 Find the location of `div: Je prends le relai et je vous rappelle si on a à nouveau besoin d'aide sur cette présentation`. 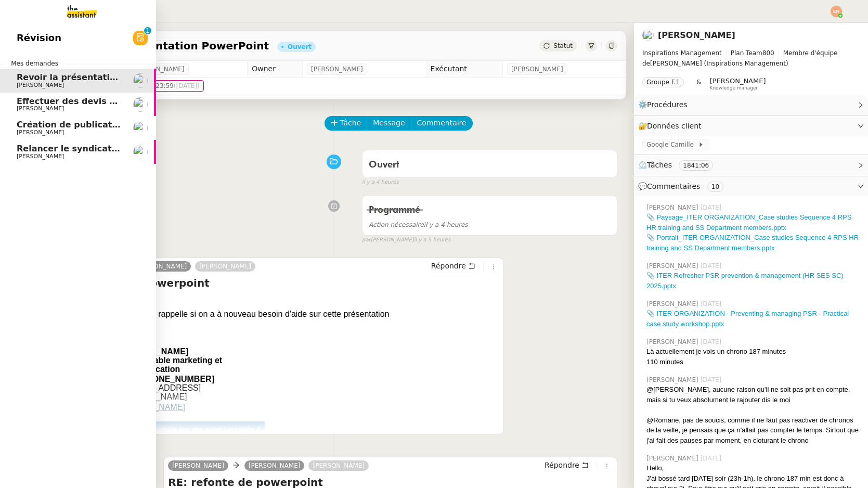

div: Je prends le relai et je vous rappelle si on a à nouveau besoin d'aide sur cette présentation is located at coordinates (277, 314).